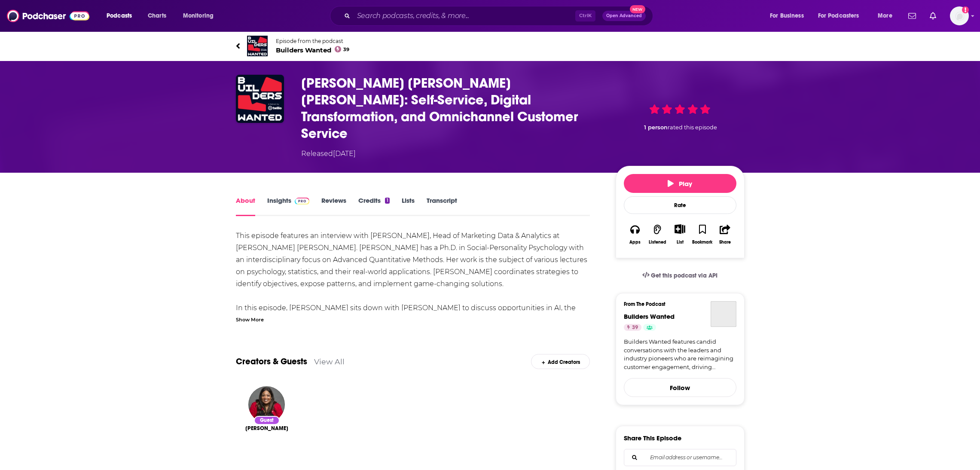 This screenshot has width=980, height=470. I want to click on button: Bookmark, so click(702, 234).